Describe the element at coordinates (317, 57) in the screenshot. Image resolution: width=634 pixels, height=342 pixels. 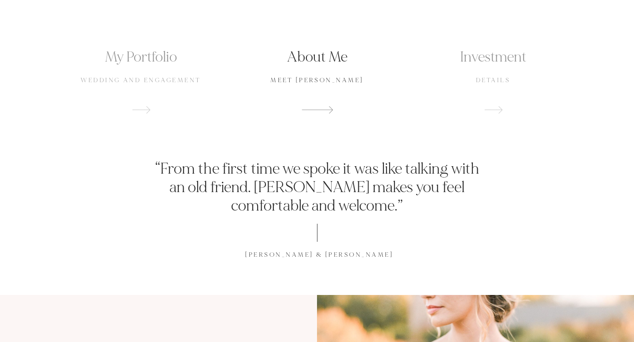
I see `h2: About Me` at that location.